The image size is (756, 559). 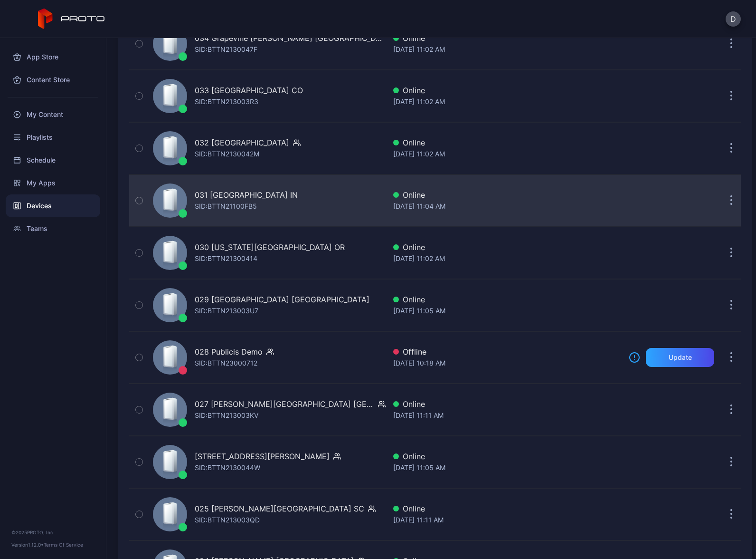 I want to click on div: SID: BTTN21300414, so click(x=226, y=258).